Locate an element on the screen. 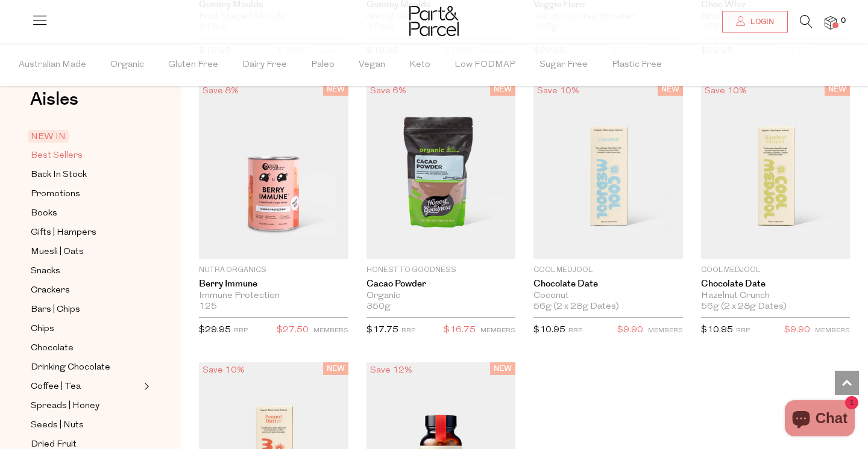 This screenshot has height=449, width=868. span: NEW IN is located at coordinates (48, 136).